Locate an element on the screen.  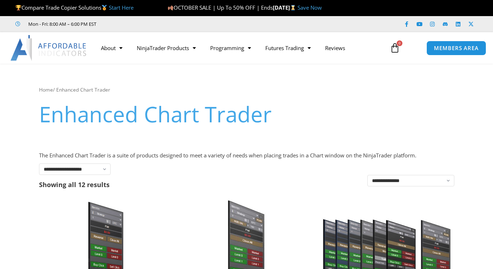
a: MEMBERS AREA is located at coordinates (456, 48).